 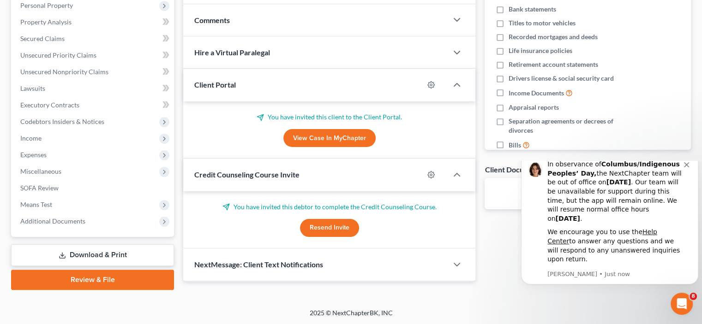 I want to click on span: Bills, so click(x=515, y=145).